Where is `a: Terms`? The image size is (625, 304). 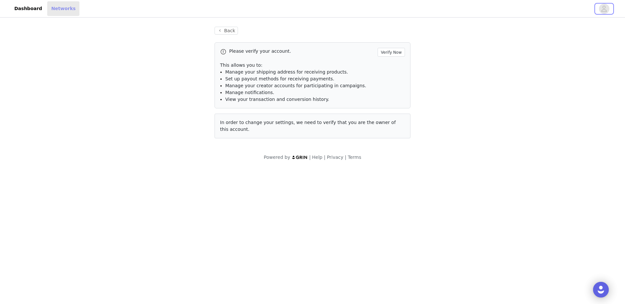
a: Terms is located at coordinates (354, 157).